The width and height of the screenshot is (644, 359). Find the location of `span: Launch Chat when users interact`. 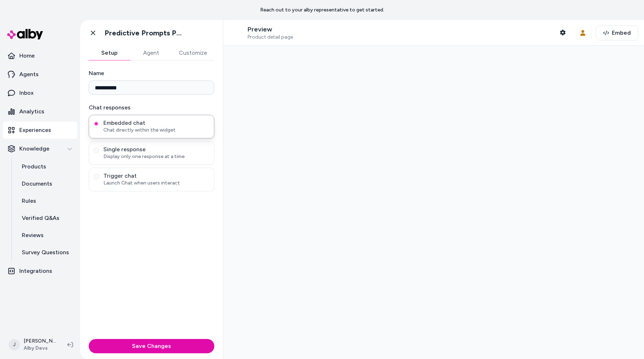

span: Launch Chat when users interact is located at coordinates (156, 183).